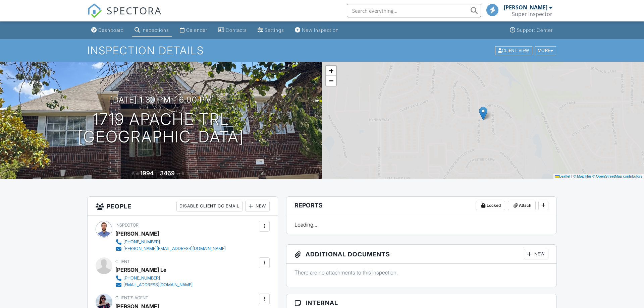  What do you see at coordinates (532, 14) in the screenshot?
I see `div: Super Inspector` at bounding box center [532, 14].